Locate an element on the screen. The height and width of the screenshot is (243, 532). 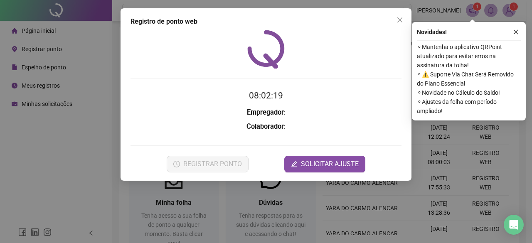
span: ⚬ Ajustes da folha com período ampliado! is located at coordinates (469, 106).